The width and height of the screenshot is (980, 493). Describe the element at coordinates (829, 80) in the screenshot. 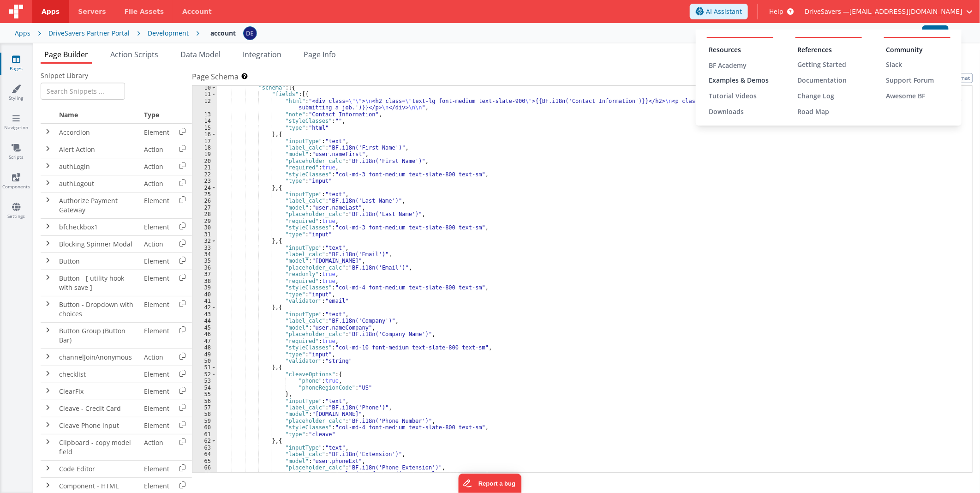

I see `div: Documentation` at that location.